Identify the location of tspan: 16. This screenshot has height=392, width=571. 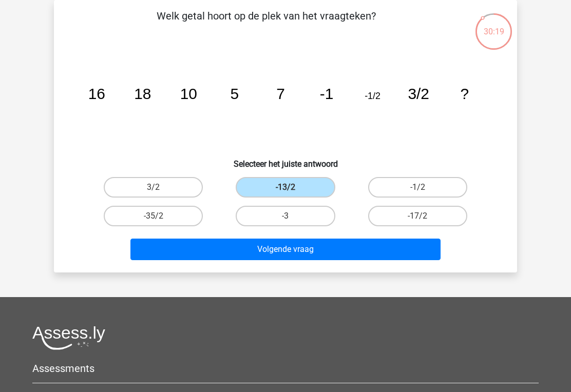
(96, 94).